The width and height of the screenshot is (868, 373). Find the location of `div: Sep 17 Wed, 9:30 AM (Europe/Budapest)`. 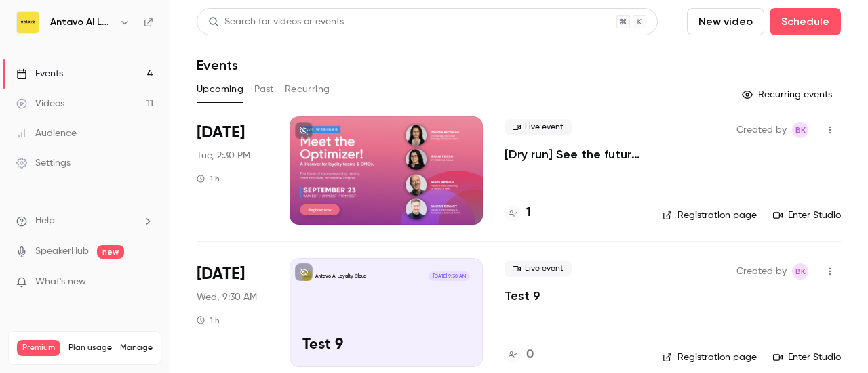

div: Sep 17 Wed, 9:30 AM (Europe/Budapest) is located at coordinates (232, 313).